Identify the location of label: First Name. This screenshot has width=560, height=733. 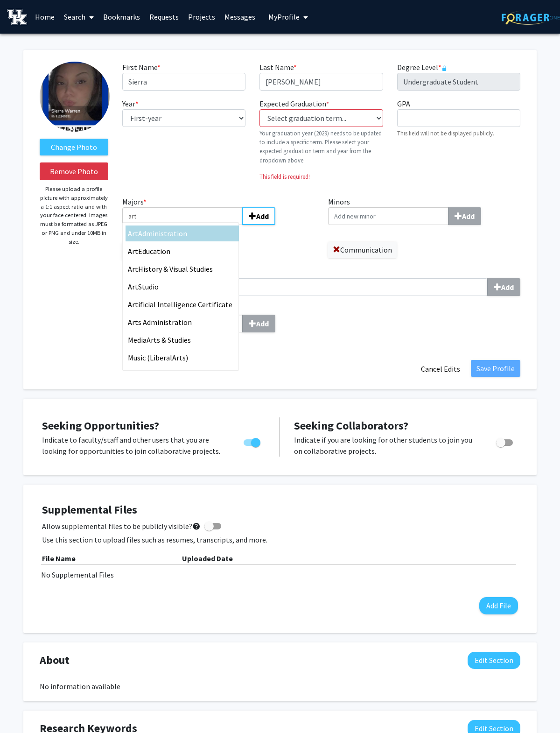
(142, 67).